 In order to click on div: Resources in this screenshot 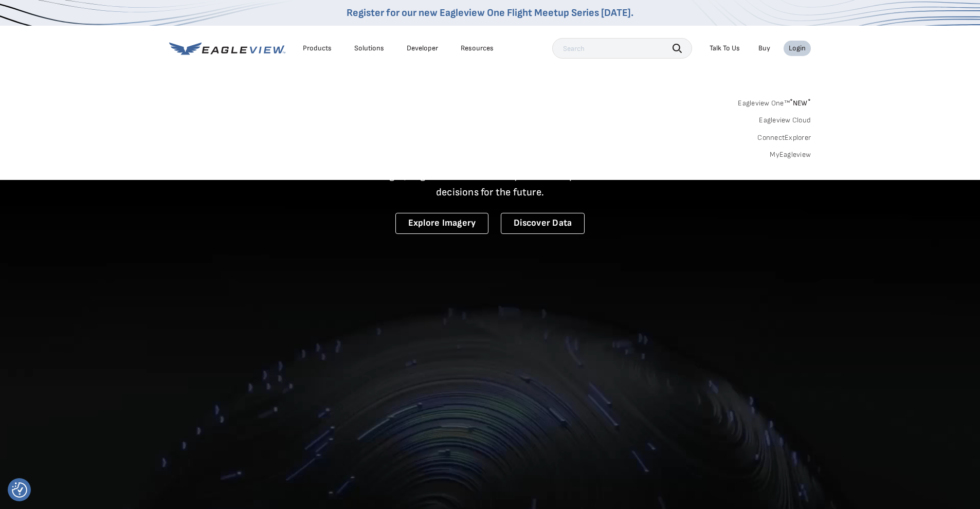, I will do `click(477, 49)`.